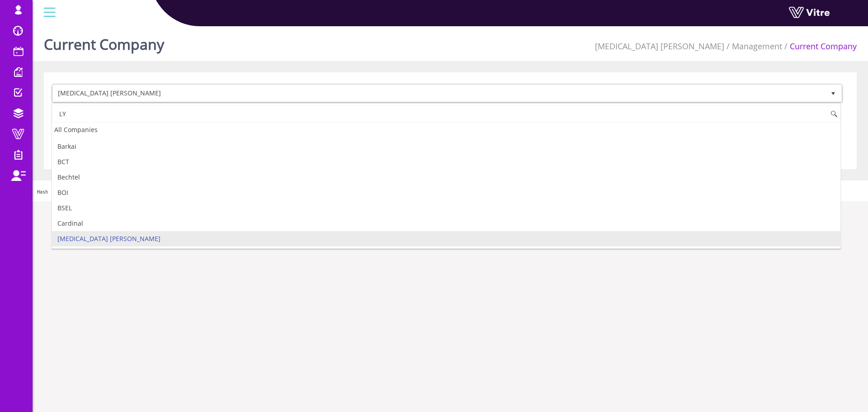 This screenshot has height=412, width=868. I want to click on div: All Companies, so click(447, 130).